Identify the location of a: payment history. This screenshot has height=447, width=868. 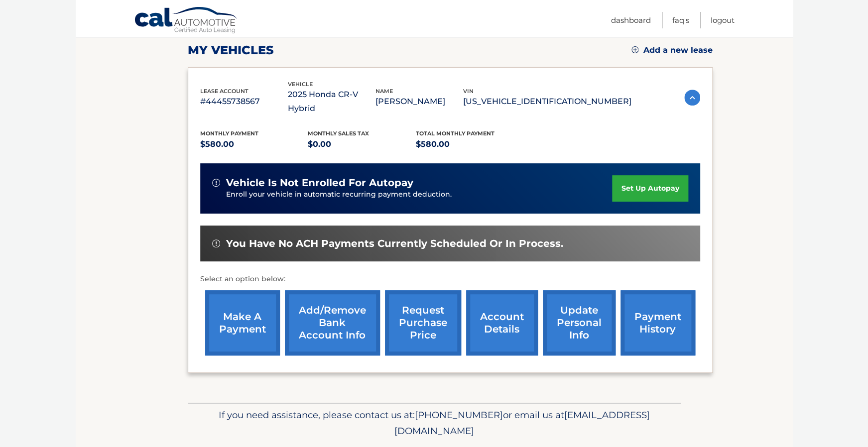
(658, 322).